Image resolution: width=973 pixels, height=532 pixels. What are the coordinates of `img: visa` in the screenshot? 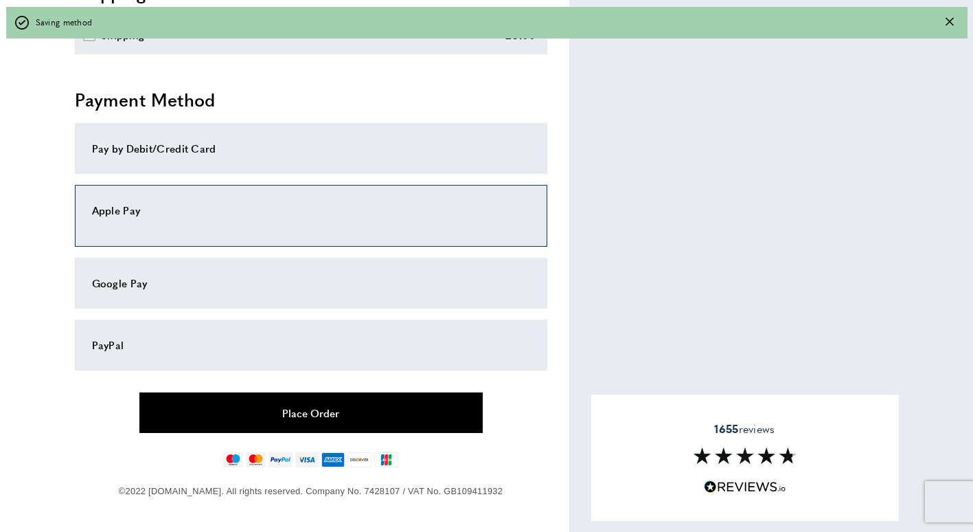 It's located at (306, 459).